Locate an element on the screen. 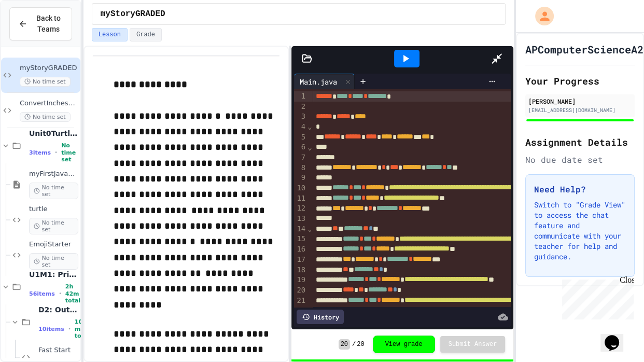  div: 21 is located at coordinates (300, 301).